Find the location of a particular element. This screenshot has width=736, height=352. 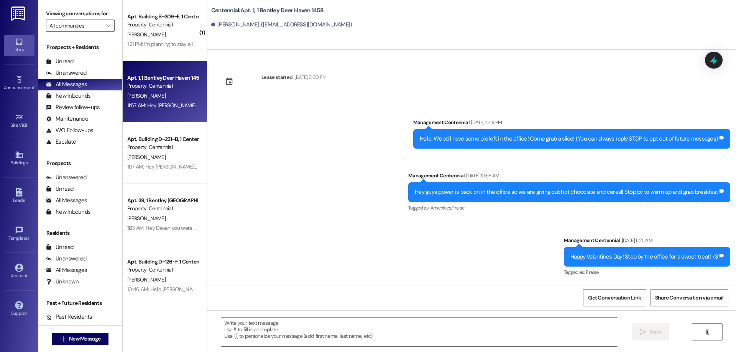

span: Get Conversation Link is located at coordinates (615, 298).